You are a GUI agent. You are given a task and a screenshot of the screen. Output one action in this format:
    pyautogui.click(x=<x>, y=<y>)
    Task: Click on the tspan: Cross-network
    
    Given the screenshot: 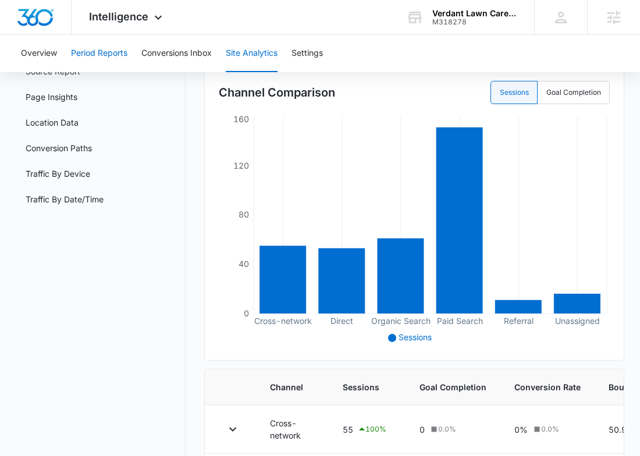 What is the action you would take?
    pyautogui.click(x=283, y=321)
    